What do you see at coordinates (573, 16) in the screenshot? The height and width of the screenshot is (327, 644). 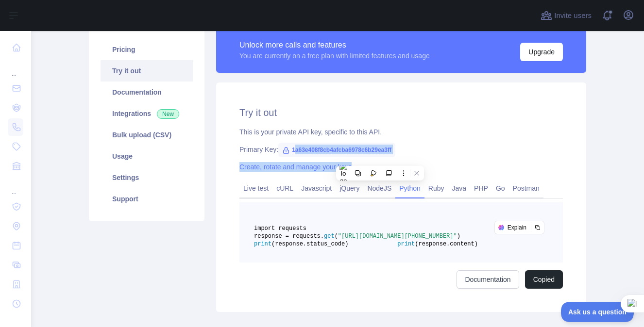 I see `span: Invite users` at bounding box center [573, 16].